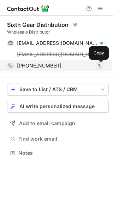  I want to click on span: Notes, so click(62, 153).